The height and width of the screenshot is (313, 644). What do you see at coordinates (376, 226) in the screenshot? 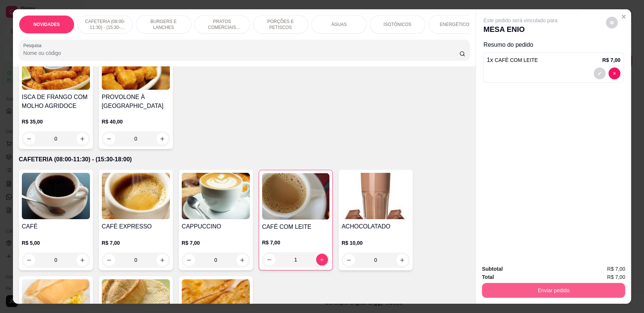
I see `h4: ACHOCOLATADO` at bounding box center [376, 226].